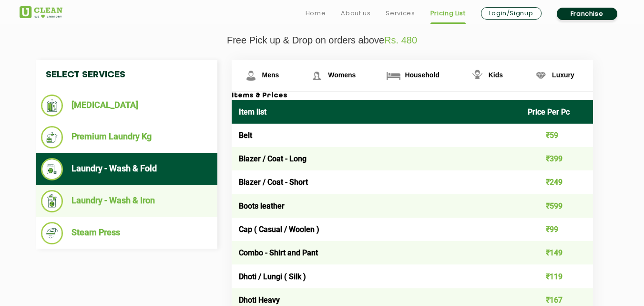  Describe the element at coordinates (477, 75) in the screenshot. I see `img: Kids` at that location.